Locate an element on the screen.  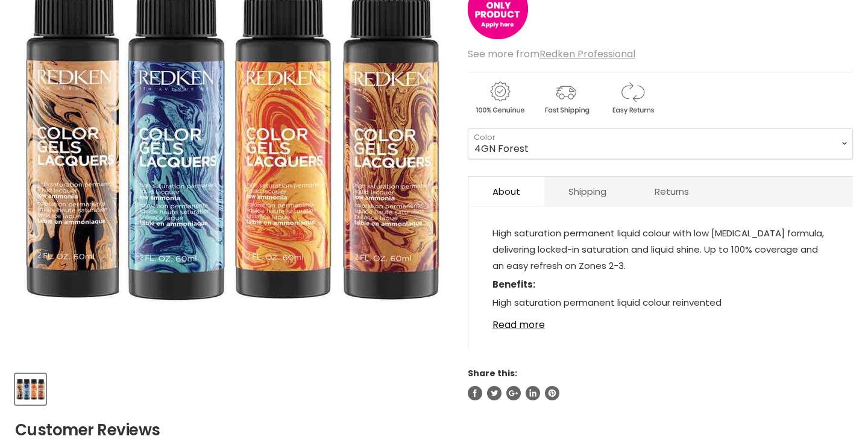
a: Returns is located at coordinates (672, 191).